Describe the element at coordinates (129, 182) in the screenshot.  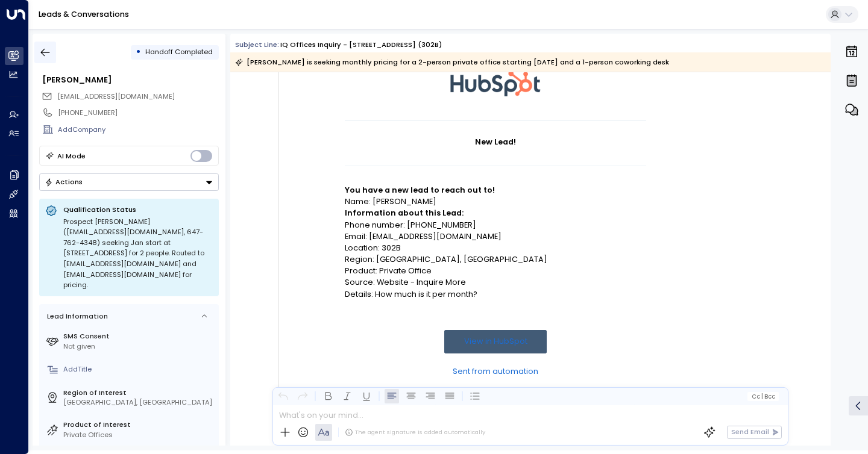
I see `button: Actions` at that location.